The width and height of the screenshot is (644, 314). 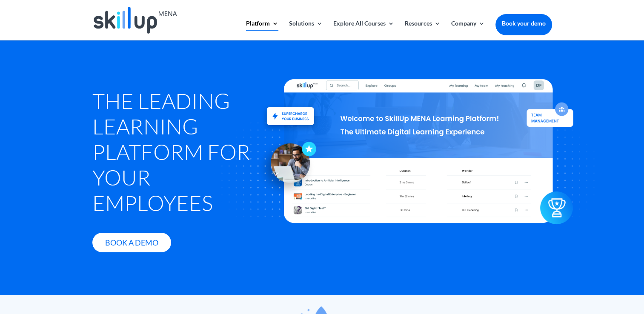 I want to click on a: Book your demo, so click(x=523, y=23).